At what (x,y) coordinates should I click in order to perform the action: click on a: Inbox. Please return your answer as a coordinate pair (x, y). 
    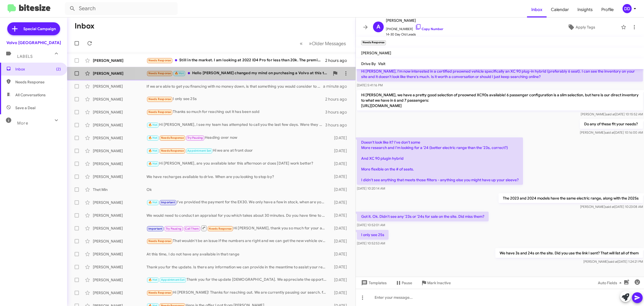
    Looking at the image, I should click on (537, 10).